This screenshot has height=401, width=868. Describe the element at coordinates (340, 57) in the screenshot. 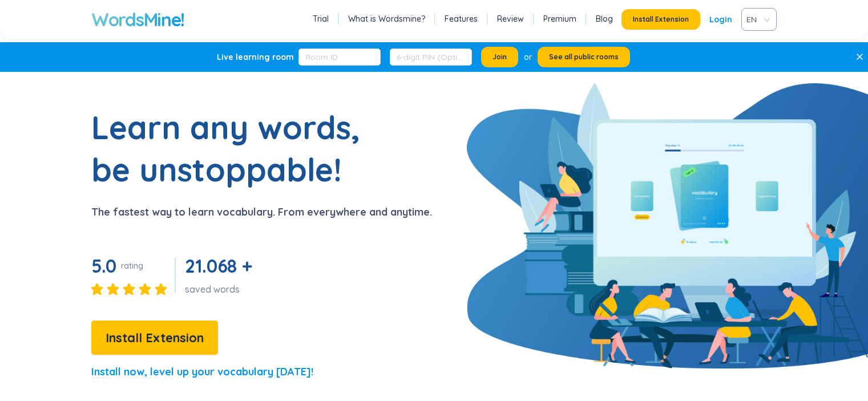

I see `input: Room ID` at that location.